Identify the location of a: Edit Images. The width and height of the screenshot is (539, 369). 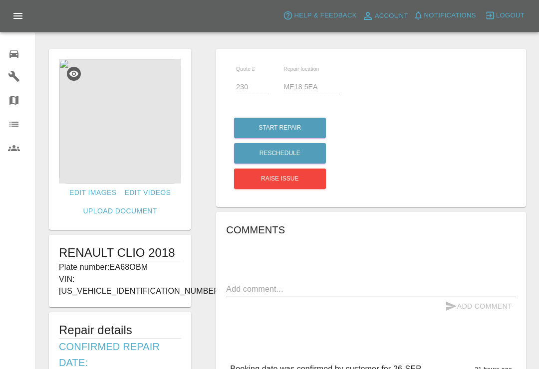
(93, 193).